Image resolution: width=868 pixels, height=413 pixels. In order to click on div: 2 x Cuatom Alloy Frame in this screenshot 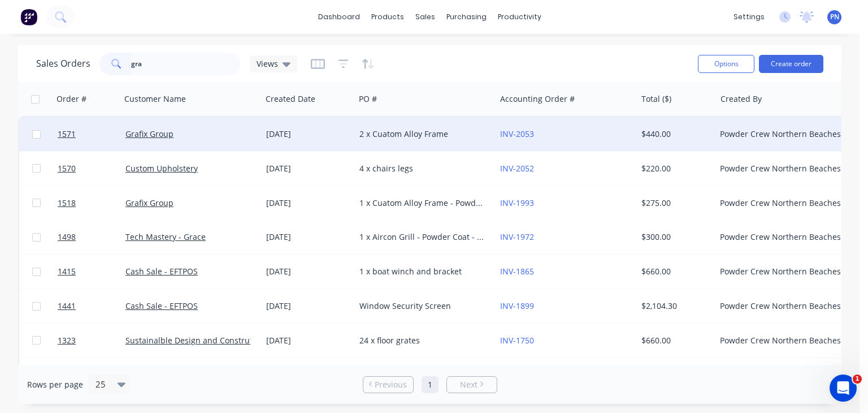, I will do `click(422, 134)`.